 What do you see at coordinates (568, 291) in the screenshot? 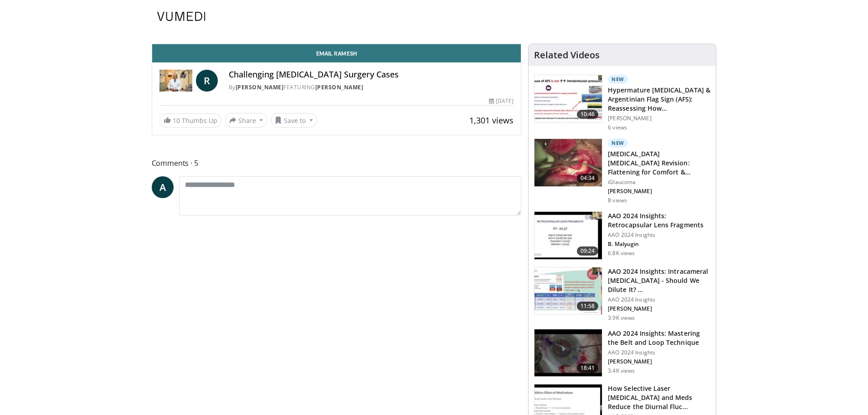
I see `img: de733f49-b136-4bdc-9e00-4021288efeb7.150x105_q85_crop-smart_upscale.jpg` at bounding box center [568, 291].